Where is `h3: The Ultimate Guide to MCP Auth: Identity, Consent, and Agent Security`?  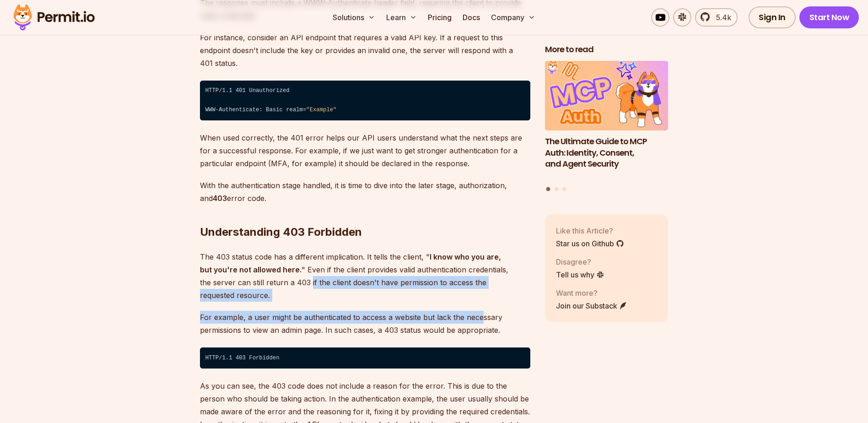 h3: The Ultimate Guide to MCP Auth: Identity, Consent, and Agent Security is located at coordinates (607, 153).